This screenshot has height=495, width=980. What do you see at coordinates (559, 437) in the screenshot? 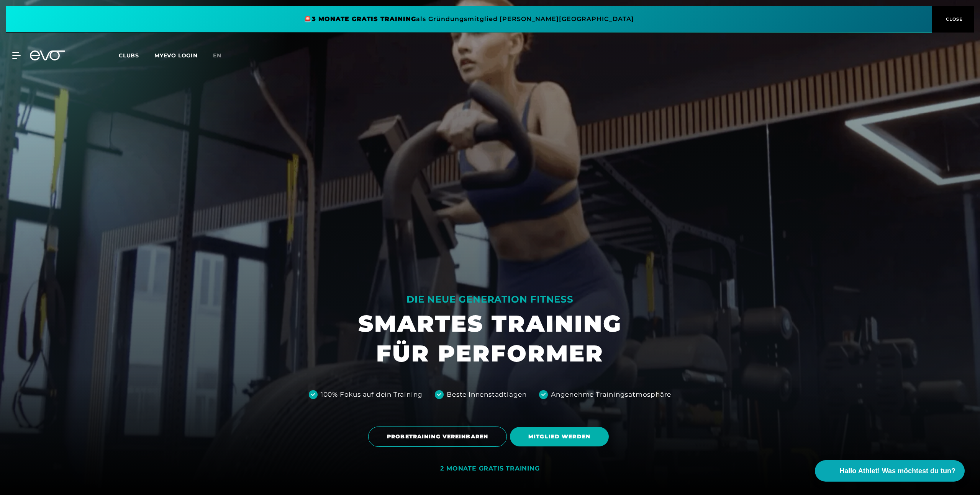
I see `span: MITGLIED WERDEN` at bounding box center [559, 437].